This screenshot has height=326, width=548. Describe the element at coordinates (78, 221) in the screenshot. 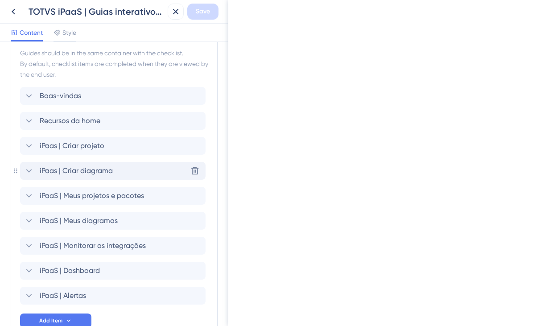

I see `span: iPaaS | Meus diagramas` at that location.